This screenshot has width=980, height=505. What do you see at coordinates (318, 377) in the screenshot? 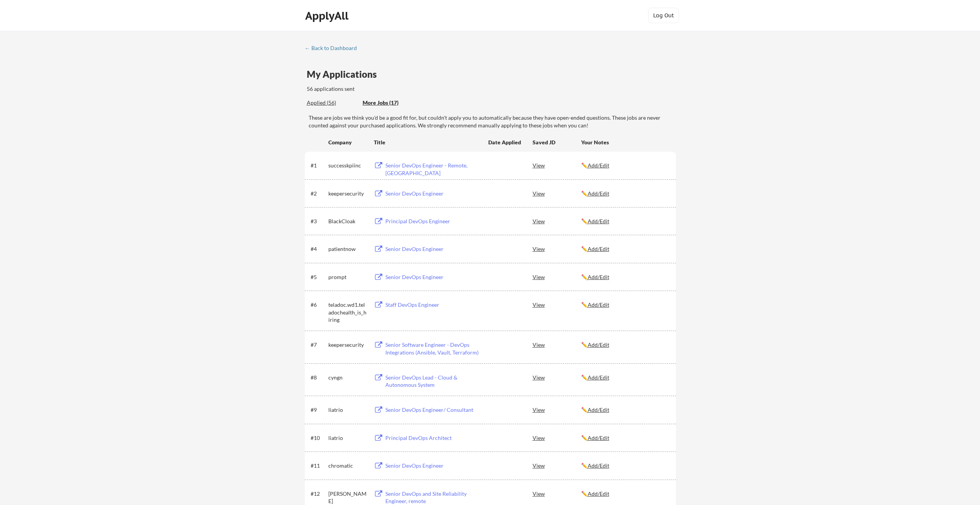
I see `div: #8` at bounding box center [318, 377].